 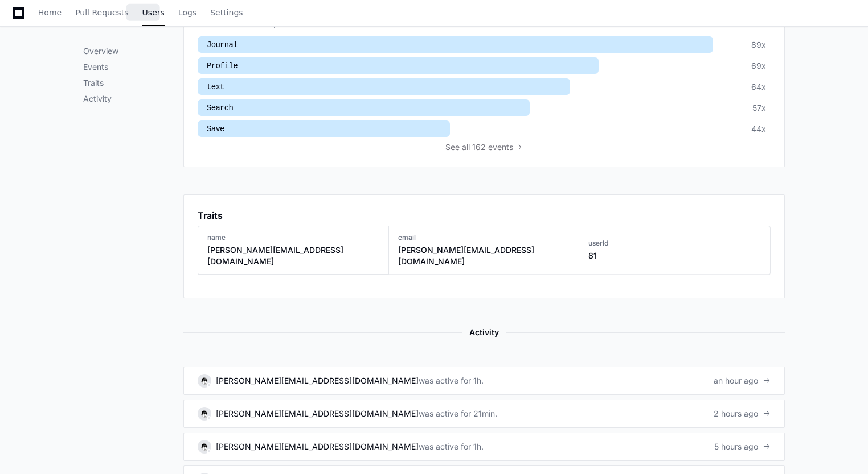 I want to click on span: Search, so click(x=220, y=108).